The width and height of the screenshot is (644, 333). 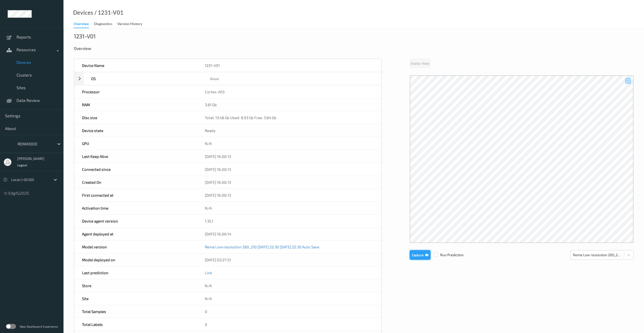 I want to click on div: OS, so click(x=143, y=79).